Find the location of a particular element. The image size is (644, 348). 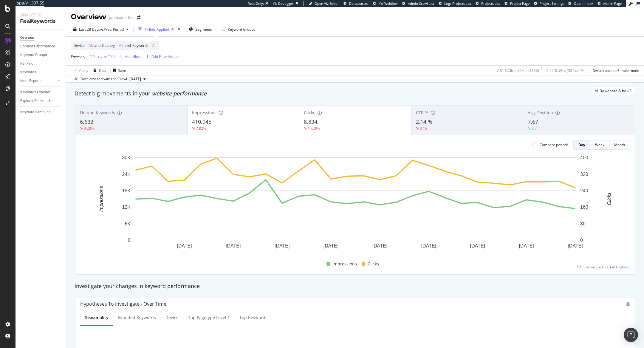

span: 7.67 is located at coordinates (533, 122).